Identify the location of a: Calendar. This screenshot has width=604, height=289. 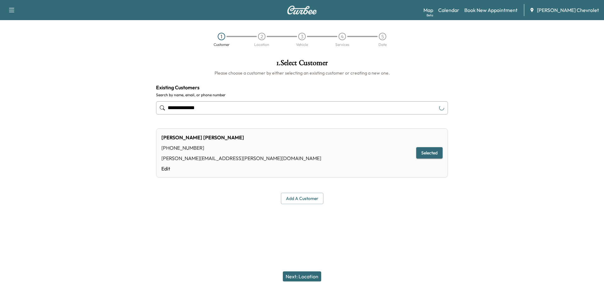
(448, 10).